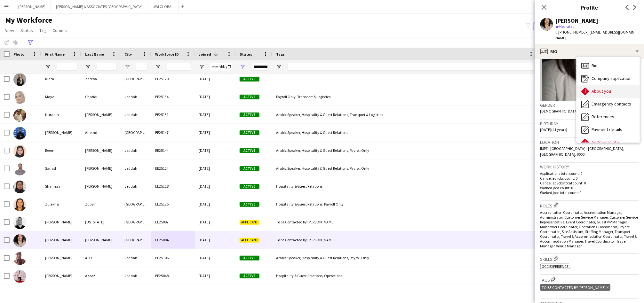 This screenshot has height=303, width=644. What do you see at coordinates (405, 276) in the screenshot?
I see `div: Hospitality & Guest Relations, Operations` at bounding box center [405, 276].